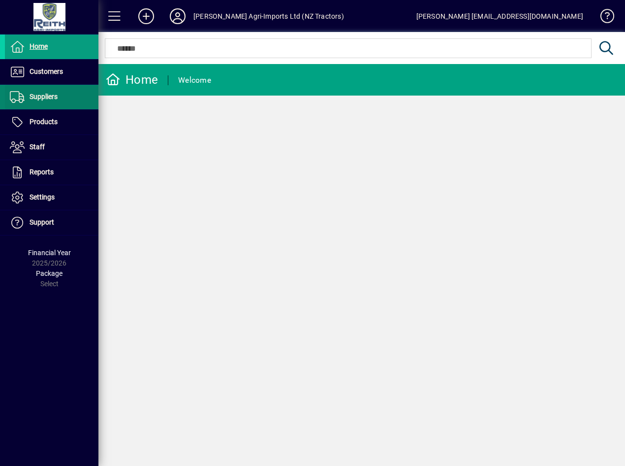  I want to click on span: Home, so click(38, 46).